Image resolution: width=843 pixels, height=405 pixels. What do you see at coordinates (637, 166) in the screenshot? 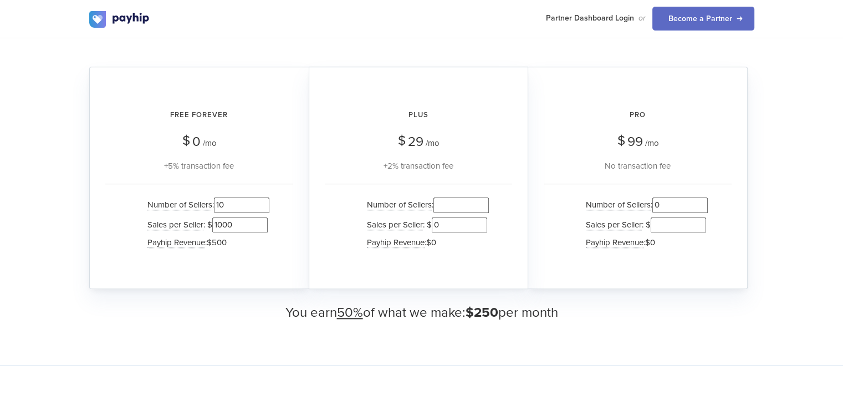
I see `div: No transaction fee` at bounding box center [637, 166].